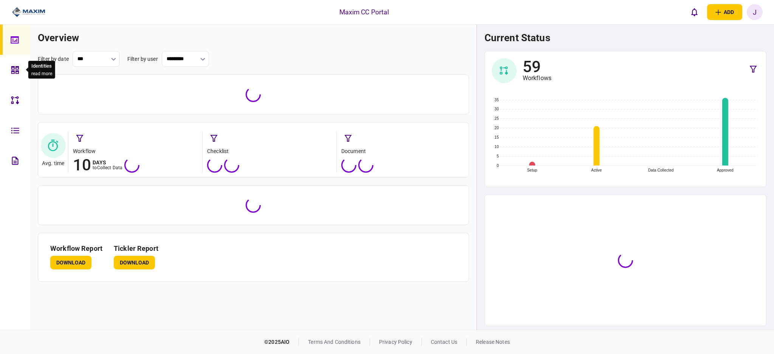  What do you see at coordinates (497, 100) in the screenshot?
I see `text: 35` at bounding box center [497, 100].